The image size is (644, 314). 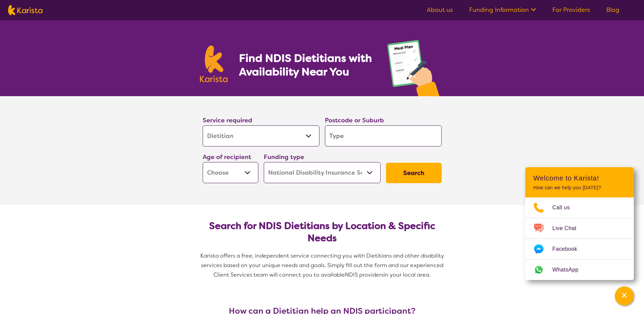 I want to click on label: Postcode or Suburb, so click(x=354, y=120).